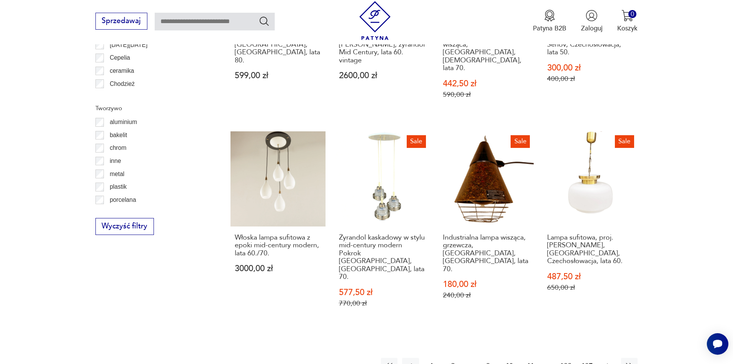 The height and width of the screenshot is (364, 733). What do you see at coordinates (592, 21) in the screenshot?
I see `button: Zaloguj` at bounding box center [592, 21].